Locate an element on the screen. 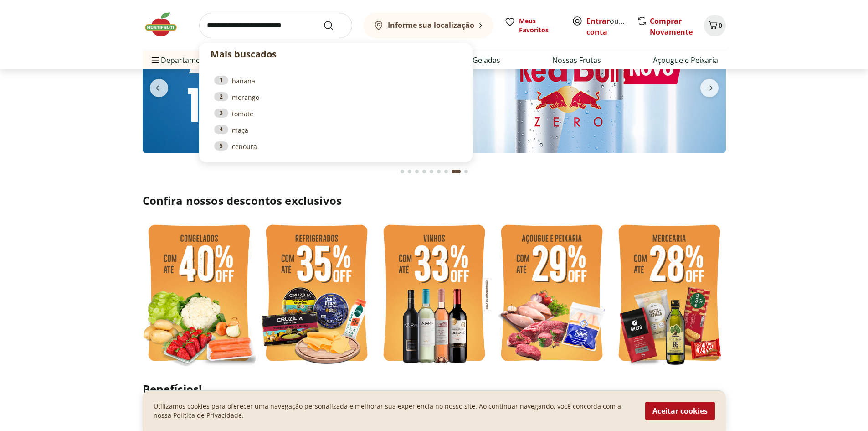  div: 2 is located at coordinates (221, 97).